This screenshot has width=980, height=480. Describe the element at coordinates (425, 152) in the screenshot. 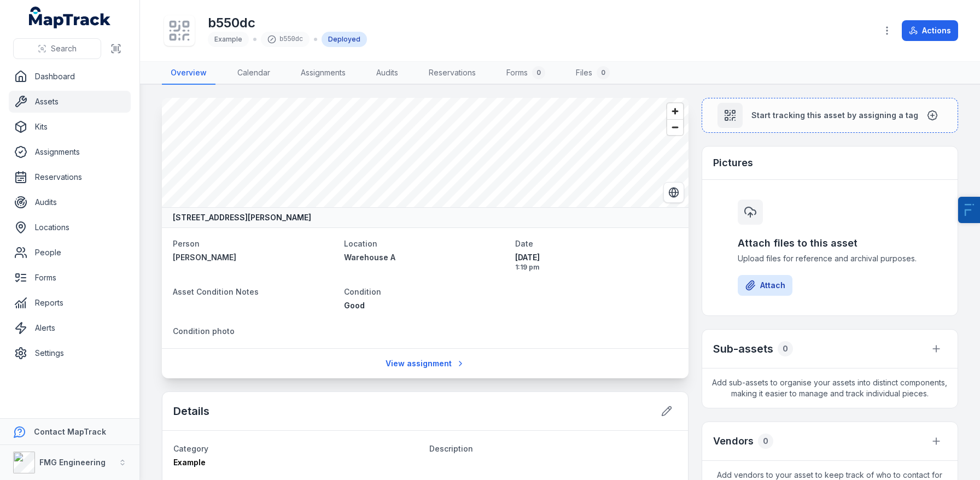

I see `canvas: Map` at that location.